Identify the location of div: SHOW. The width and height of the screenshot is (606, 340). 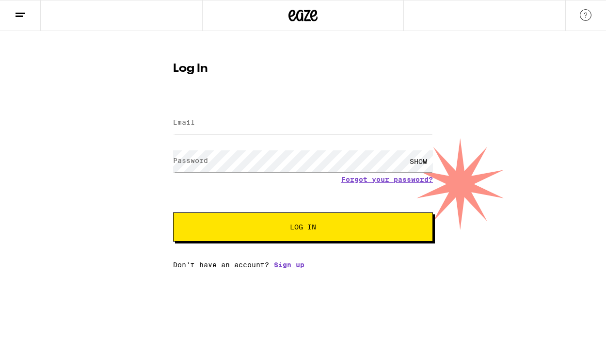
(419, 161).